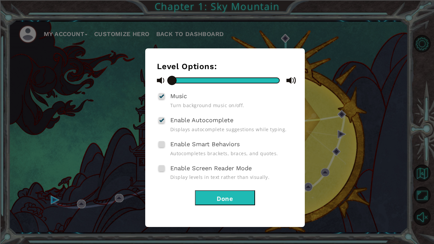 The image size is (434, 244). Describe the element at coordinates (232, 105) in the screenshot. I see `span: Turn background music on/off.` at that location.